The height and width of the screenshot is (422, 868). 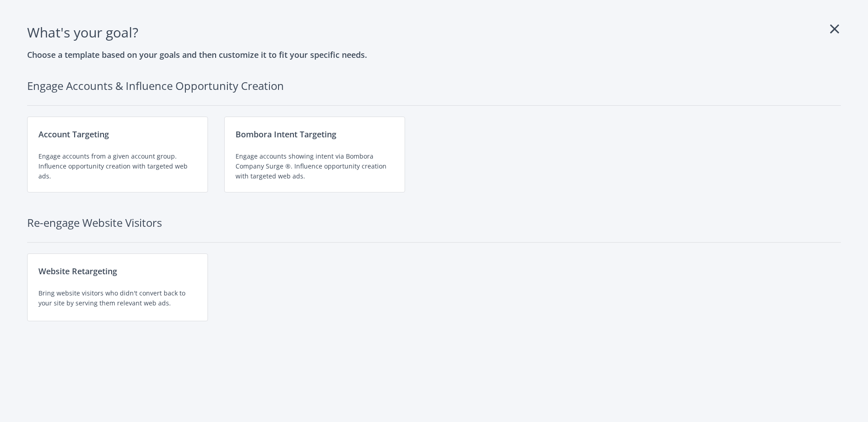 What do you see at coordinates (117, 134) in the screenshot?
I see `div: Account Targeting` at bounding box center [117, 134].